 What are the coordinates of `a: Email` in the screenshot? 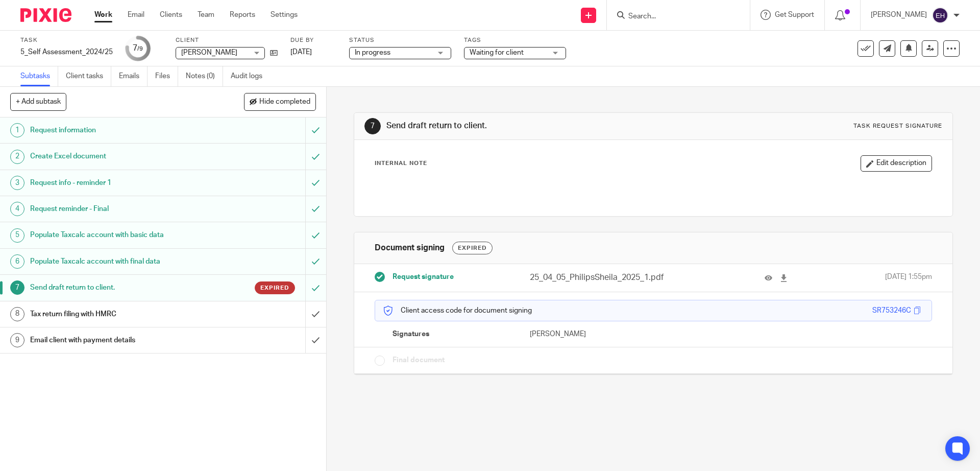 It's located at (135, 15).